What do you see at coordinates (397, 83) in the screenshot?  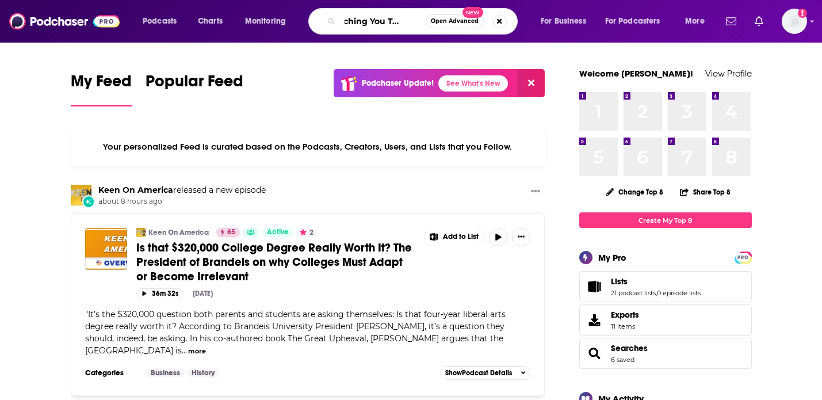 I see `p: Podchaser Update!` at bounding box center [397, 83].